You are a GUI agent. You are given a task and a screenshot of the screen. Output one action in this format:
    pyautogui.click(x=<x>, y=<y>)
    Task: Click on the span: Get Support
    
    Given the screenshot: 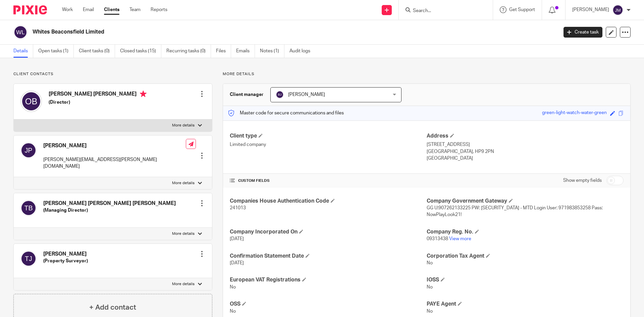 What is the action you would take?
    pyautogui.click(x=522, y=10)
    